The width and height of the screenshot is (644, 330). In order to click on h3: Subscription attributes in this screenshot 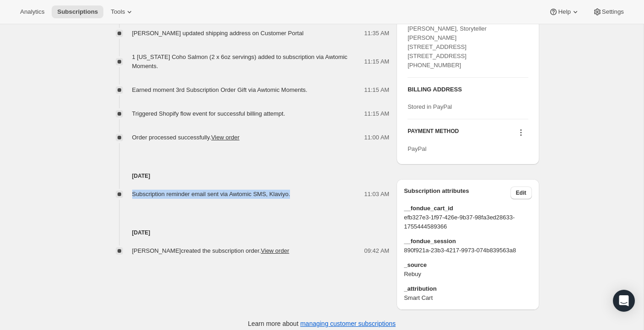, I will do `click(457, 193)`.